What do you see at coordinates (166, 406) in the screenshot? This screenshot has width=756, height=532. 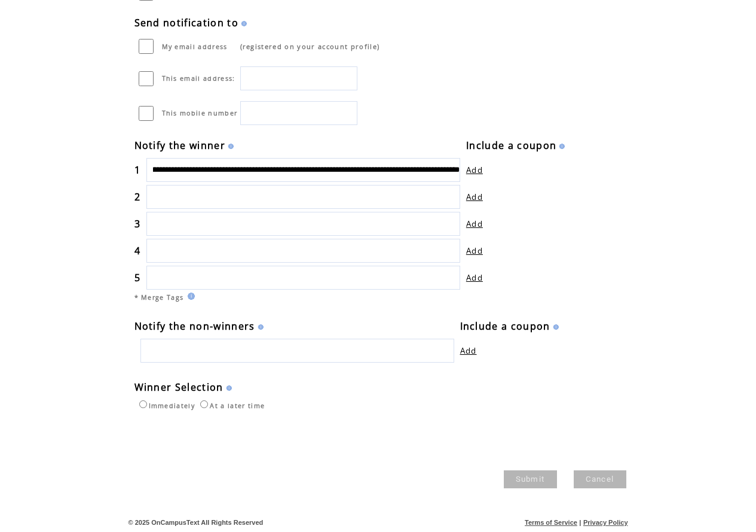 I see `label: Immediately` at bounding box center [166, 406].